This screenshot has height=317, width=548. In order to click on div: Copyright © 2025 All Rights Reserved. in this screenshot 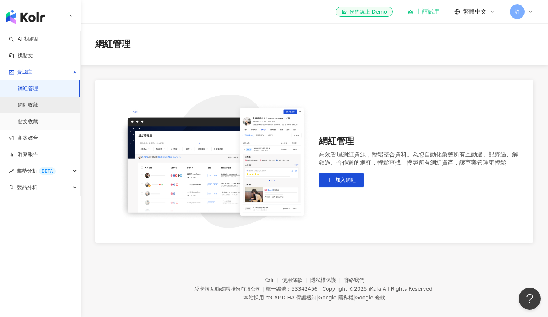, I will do `click(378, 288)`.